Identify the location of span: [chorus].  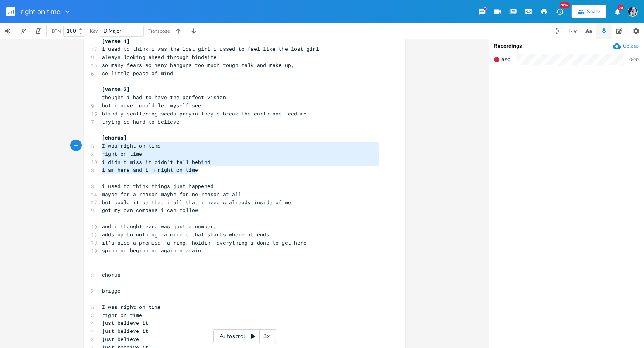
(115, 138).